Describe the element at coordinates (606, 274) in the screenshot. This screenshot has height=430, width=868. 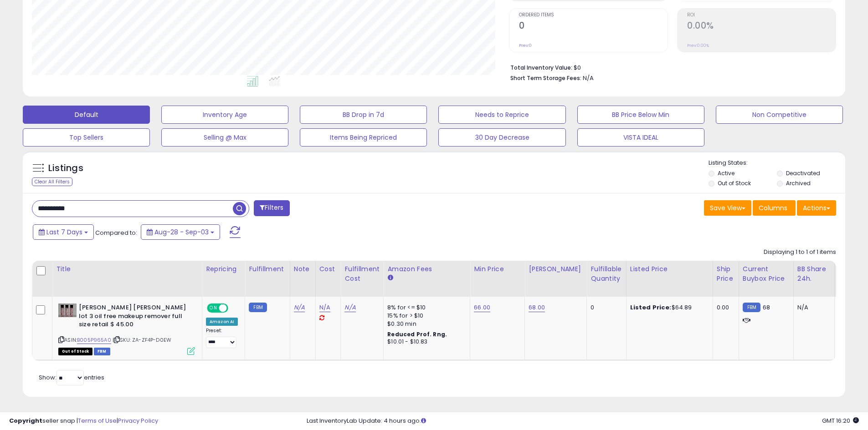
I see `div: Fulfillable Quantity` at that location.